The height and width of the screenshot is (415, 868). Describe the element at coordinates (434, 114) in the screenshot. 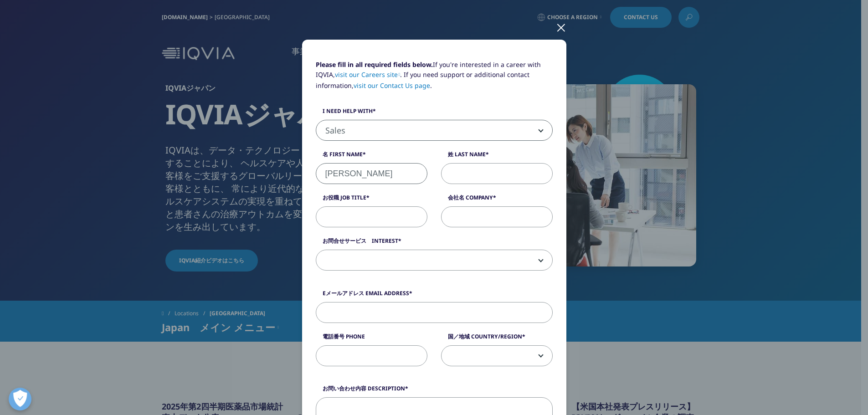

I see `label: I need help with` at that location.